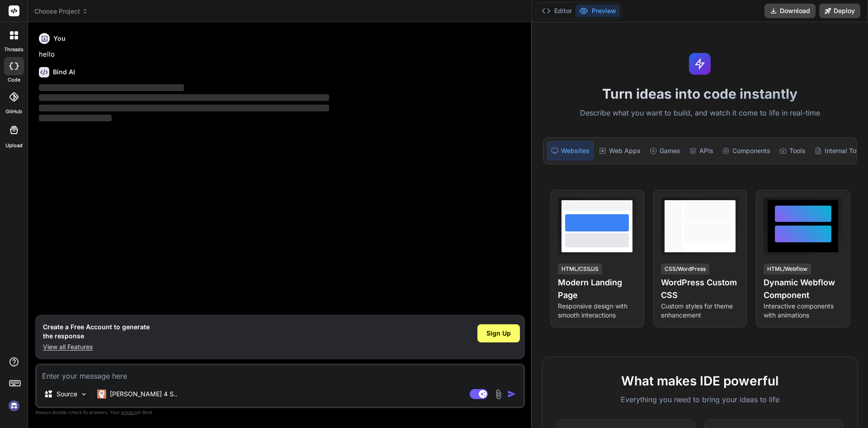 This screenshot has width=868, height=428. What do you see at coordinates (598, 11) in the screenshot?
I see `button: Preview` at bounding box center [598, 11].